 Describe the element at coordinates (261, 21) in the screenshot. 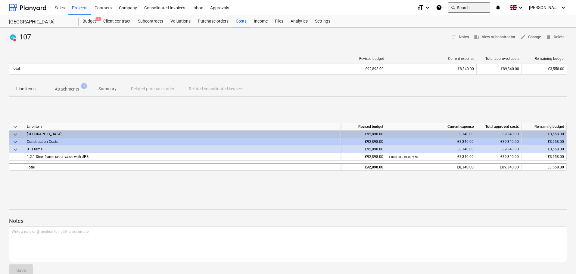

I see `div: Income` at that location.